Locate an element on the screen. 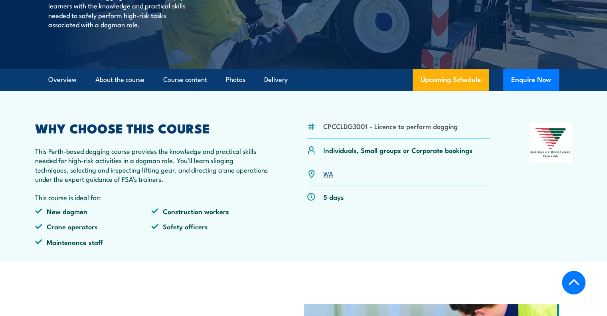 This screenshot has height=316, width=607. li: New dogmen is located at coordinates (93, 211).